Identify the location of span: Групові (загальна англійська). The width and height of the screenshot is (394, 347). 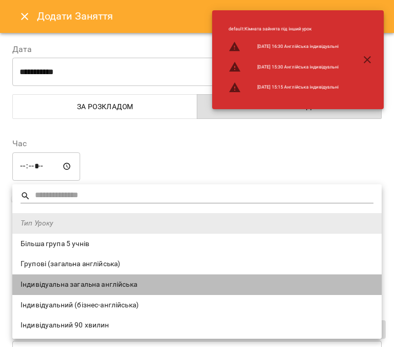
(197, 264).